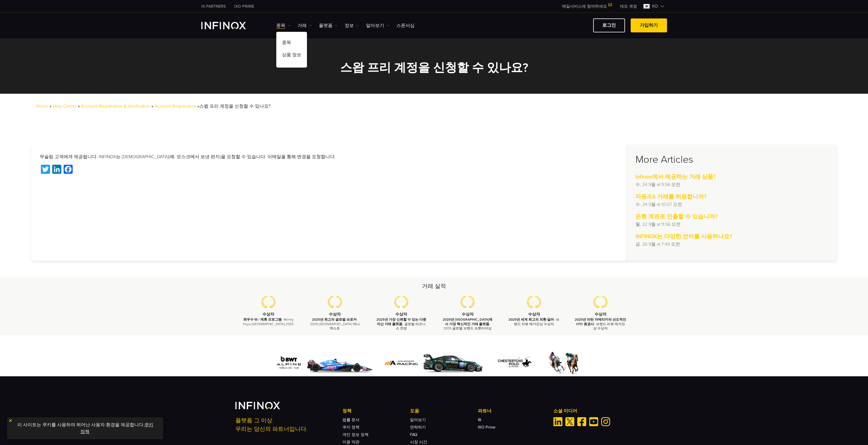 This screenshot has height=445, width=868. What do you see at coordinates (732, 180) in the screenshot?
I see `a: Infinox에서 제공하는 거래 상품? 수, 24 9월 at 9:58 오전` at bounding box center [732, 180].